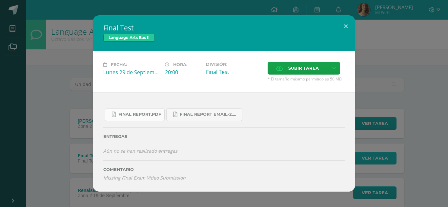  What do you see at coordinates (224, 137) in the screenshot?
I see `label: Entregas` at bounding box center [224, 137].